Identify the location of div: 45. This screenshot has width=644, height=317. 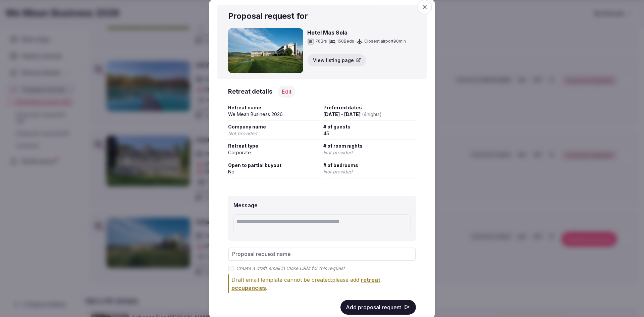
(370, 134).